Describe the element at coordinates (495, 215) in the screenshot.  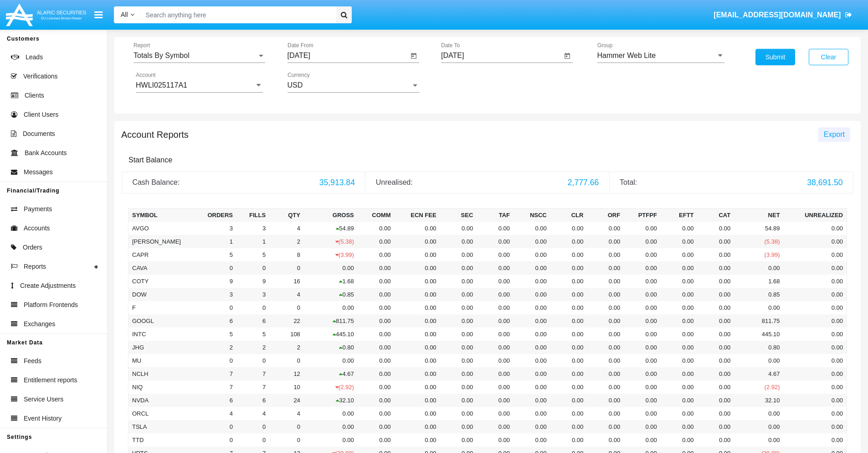
I see `th: TAF` at that location.